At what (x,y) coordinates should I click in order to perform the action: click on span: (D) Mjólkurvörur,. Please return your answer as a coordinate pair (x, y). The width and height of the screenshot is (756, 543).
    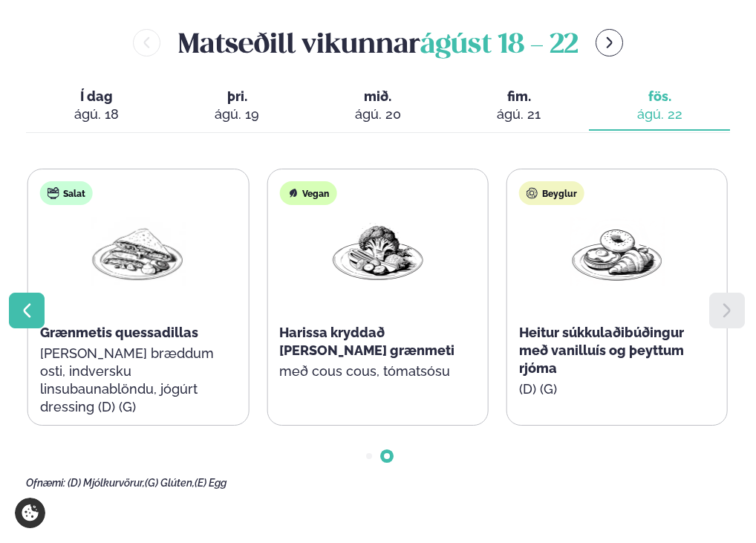
    Looking at the image, I should click on (106, 483).